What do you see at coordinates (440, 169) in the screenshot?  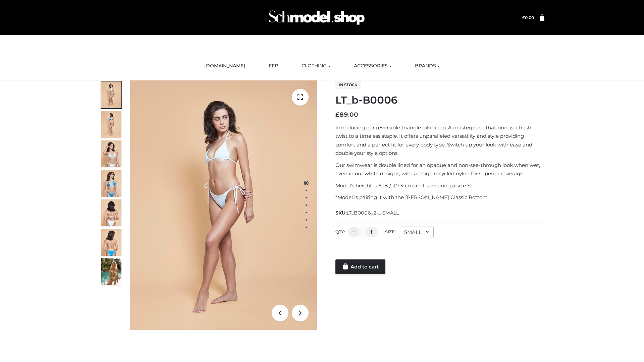 I see `p: Our swimwear is double lined for an opaque and non-see-through look when wet, even in our white d...` at bounding box center [440, 169].